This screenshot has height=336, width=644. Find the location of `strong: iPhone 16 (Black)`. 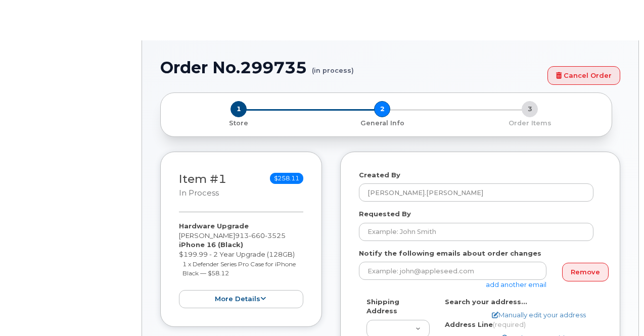

strong: iPhone 16 (Black) is located at coordinates (210, 244).